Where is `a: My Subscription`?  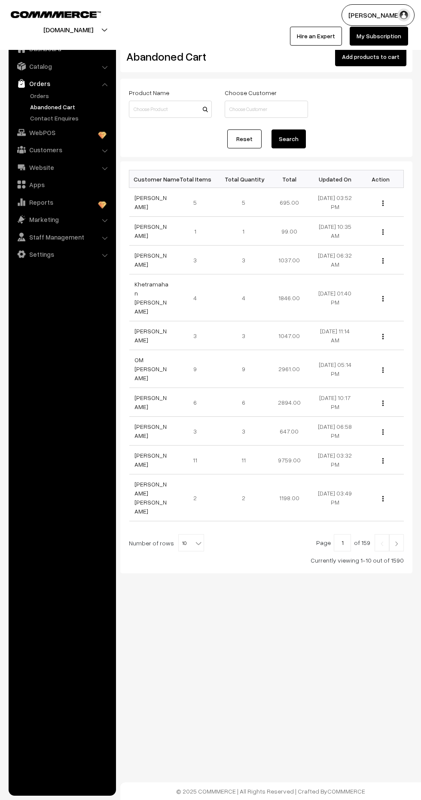
a: My Subscription is located at coordinates (379, 36).